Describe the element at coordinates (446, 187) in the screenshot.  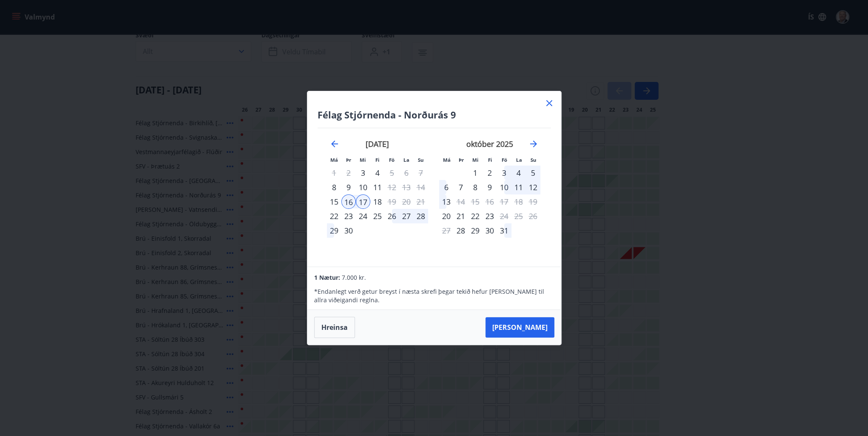
I see `td: Choose mánudagur, 6. október 2025 as your check-in date. It’s available.` at that location.